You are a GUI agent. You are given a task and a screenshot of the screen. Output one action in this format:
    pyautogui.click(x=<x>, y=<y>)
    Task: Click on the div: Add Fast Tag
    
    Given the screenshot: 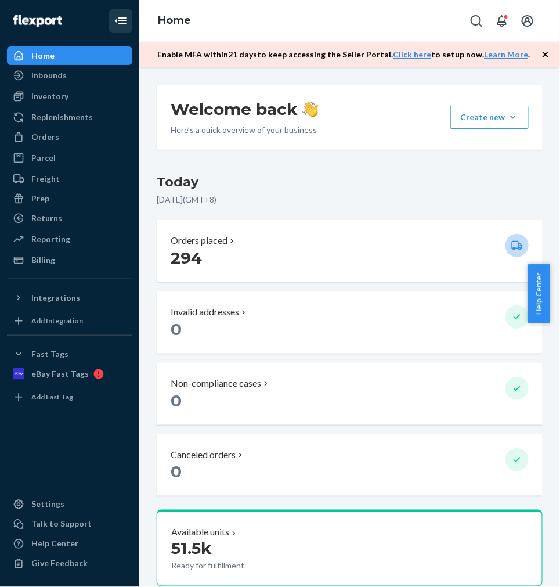 What is the action you would take?
    pyautogui.click(x=52, y=397)
    